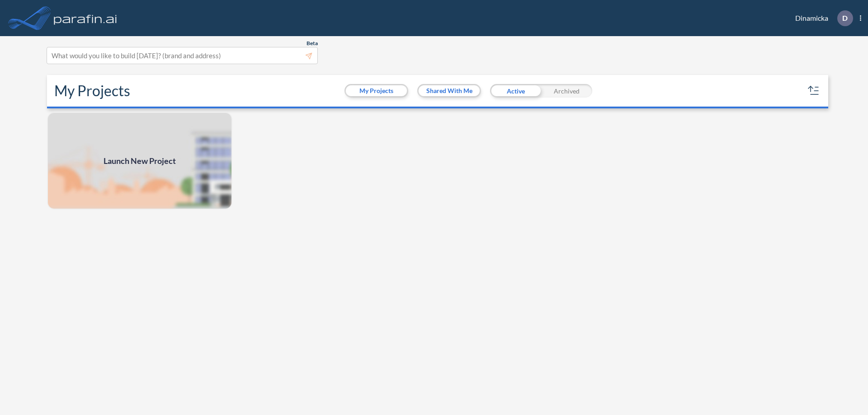  What do you see at coordinates (449, 91) in the screenshot?
I see `button: Shared With Me` at bounding box center [449, 91].